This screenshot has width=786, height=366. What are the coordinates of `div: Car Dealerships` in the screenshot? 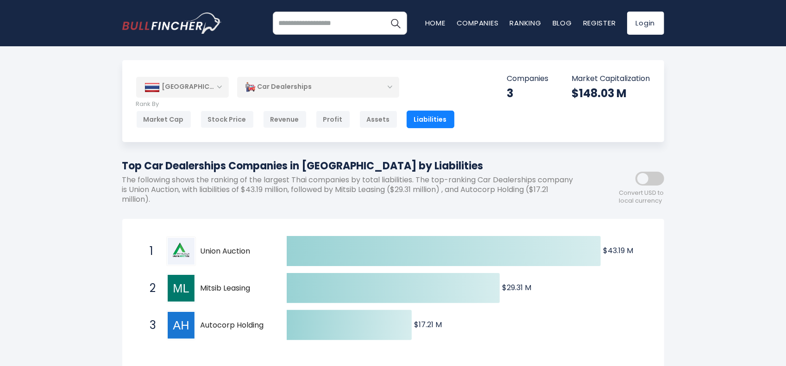 It's located at (318, 87).